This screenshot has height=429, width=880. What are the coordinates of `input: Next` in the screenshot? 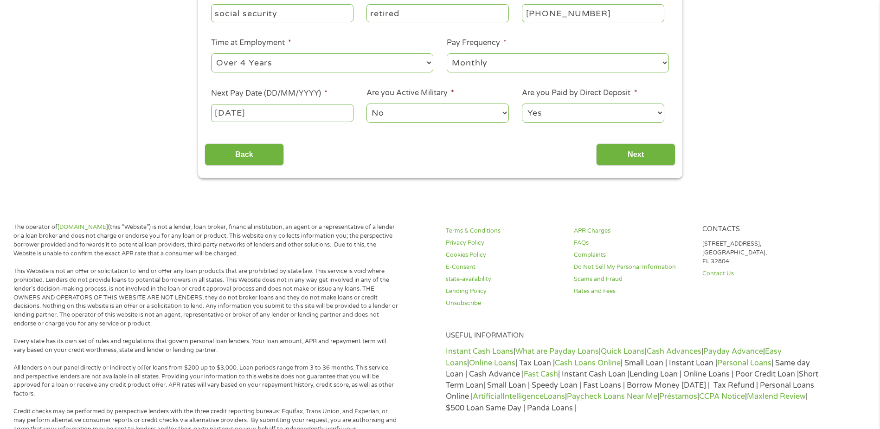 It's located at (636, 154).